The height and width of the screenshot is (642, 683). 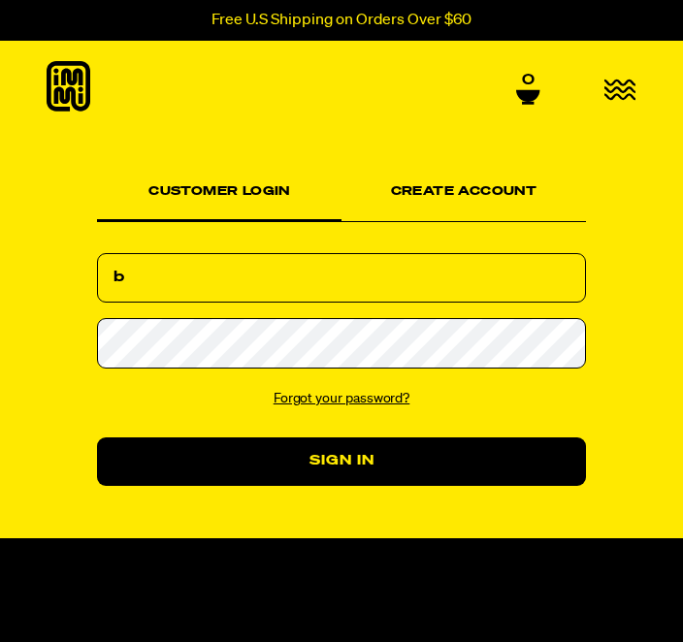 I want to click on button: Sign In, so click(x=342, y=462).